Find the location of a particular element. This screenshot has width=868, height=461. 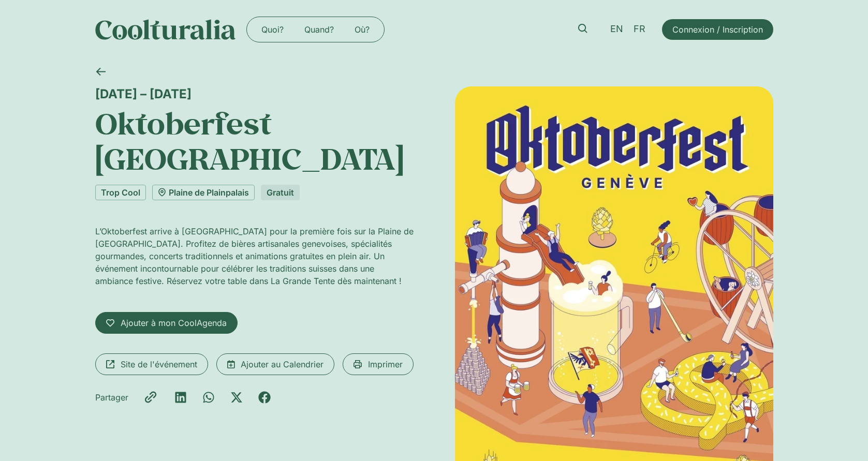

span: Connexion / Inscription is located at coordinates (718, 29).